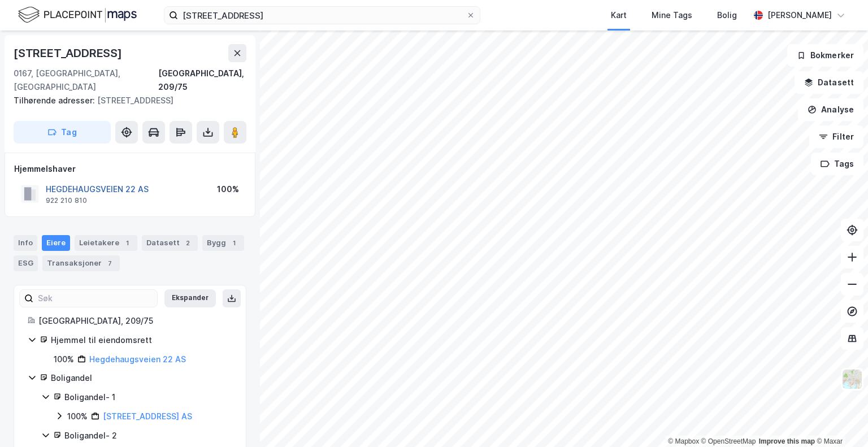  I want to click on div: Transaksjoner, so click(80, 263).